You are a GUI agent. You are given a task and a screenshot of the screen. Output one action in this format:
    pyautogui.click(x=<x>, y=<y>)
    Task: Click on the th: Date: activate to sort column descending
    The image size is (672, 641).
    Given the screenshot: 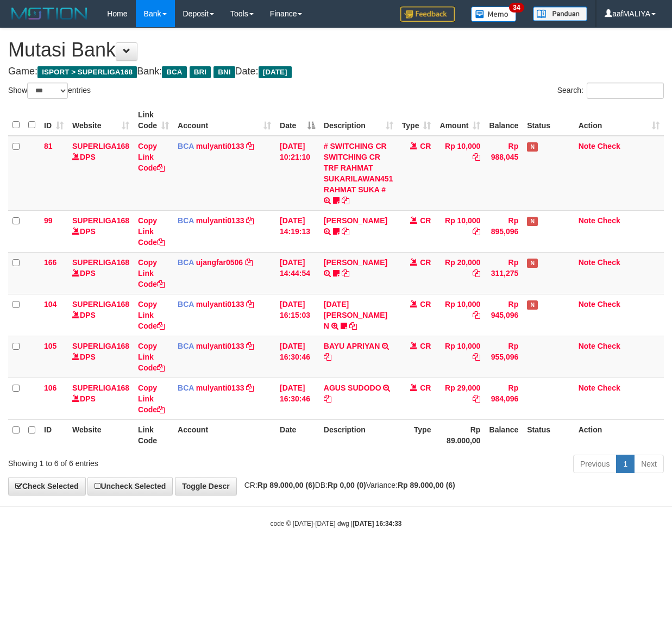 What is the action you would take?
    pyautogui.click(x=297, y=120)
    